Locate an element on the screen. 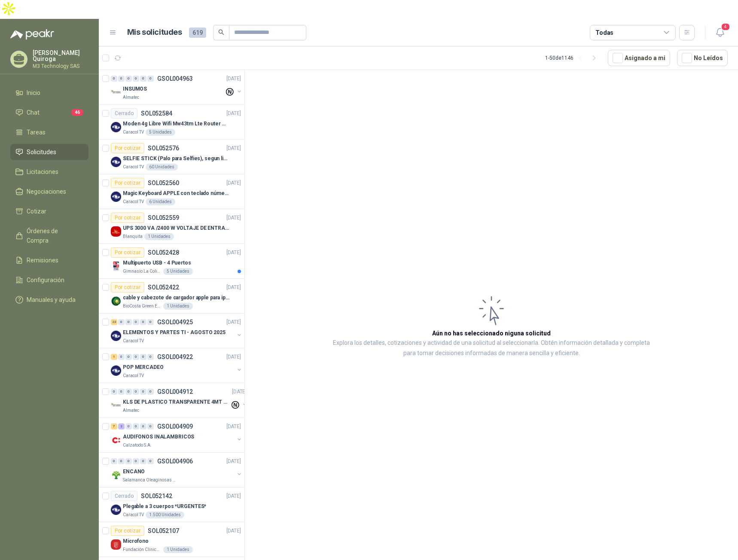 The width and height of the screenshot is (738, 560). a: Cotizar is located at coordinates (49, 212).